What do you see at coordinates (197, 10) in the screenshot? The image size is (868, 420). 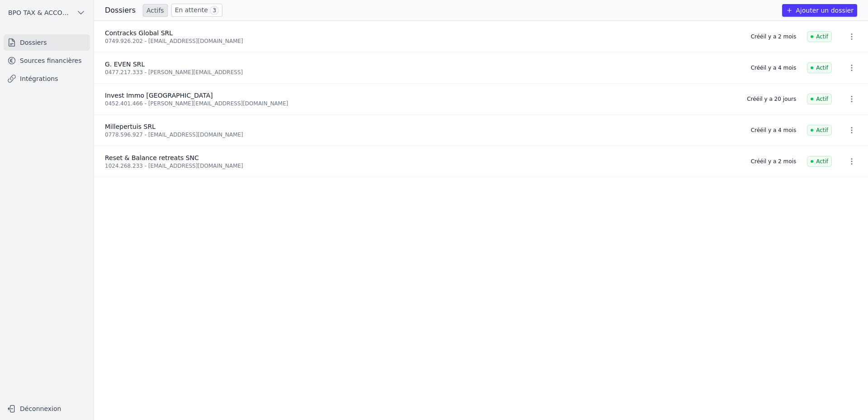 I see `a: En attente 3` at bounding box center [197, 10].